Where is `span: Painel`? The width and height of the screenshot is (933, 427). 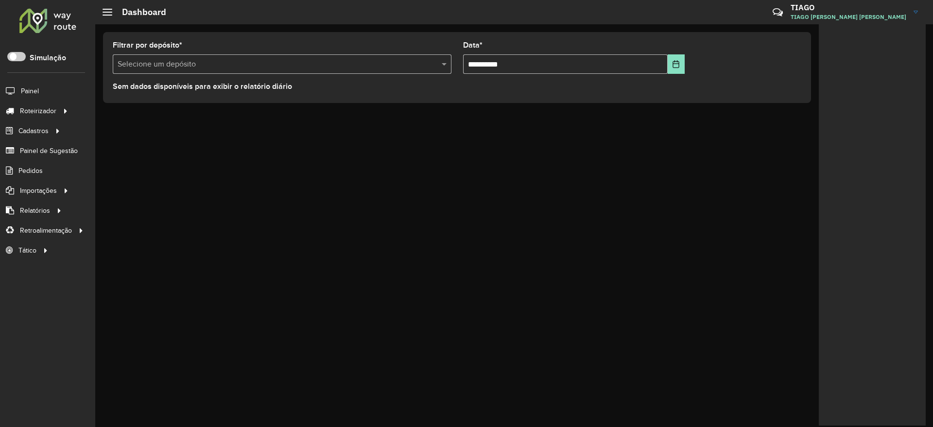
span: Painel is located at coordinates (30, 91).